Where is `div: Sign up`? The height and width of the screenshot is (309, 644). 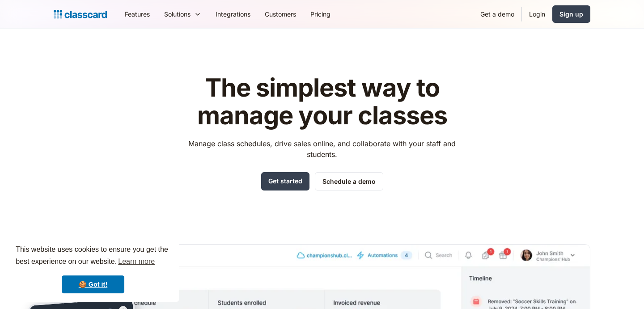
div: Sign up is located at coordinates (571, 14).